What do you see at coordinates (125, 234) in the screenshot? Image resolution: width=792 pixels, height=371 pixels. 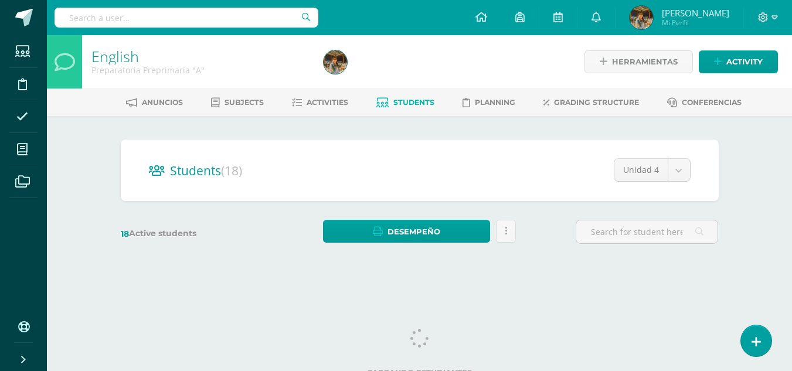 I see `span: 18` at bounding box center [125, 234].